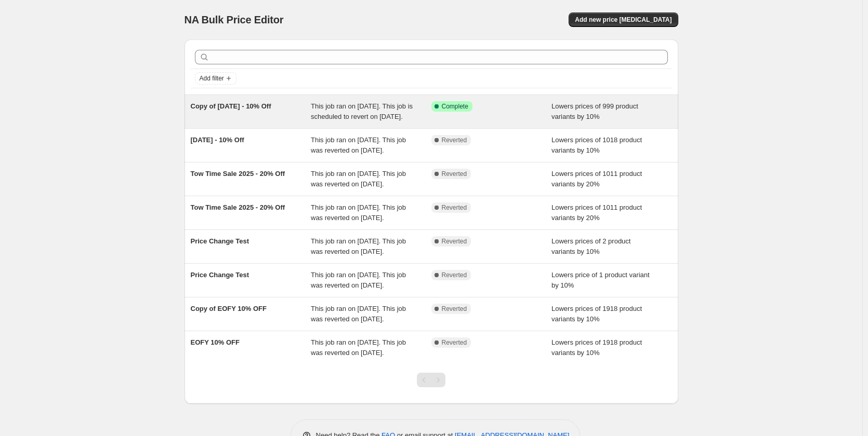 Image resolution: width=868 pixels, height=436 pixels. What do you see at coordinates (595, 111) in the screenshot?
I see `span: Lowers prices of 999 product variants by 10%` at bounding box center [595, 111].